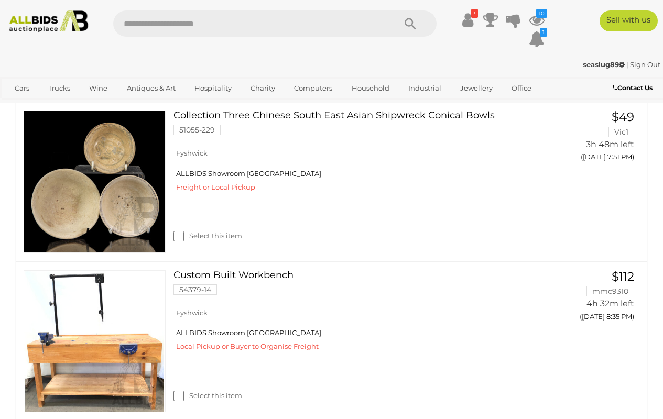  What do you see at coordinates (48, 21) in the screenshot?
I see `img: Allbids.com.au` at bounding box center [48, 21].